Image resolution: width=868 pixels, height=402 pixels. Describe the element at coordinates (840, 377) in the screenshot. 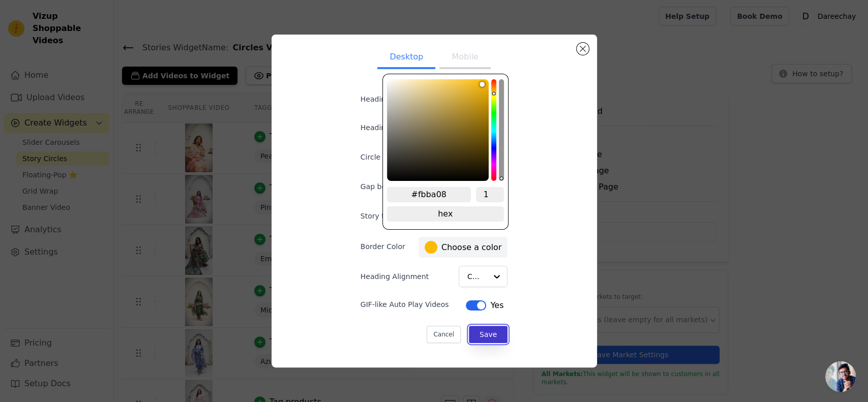

I see `div: Open chat` at that location.